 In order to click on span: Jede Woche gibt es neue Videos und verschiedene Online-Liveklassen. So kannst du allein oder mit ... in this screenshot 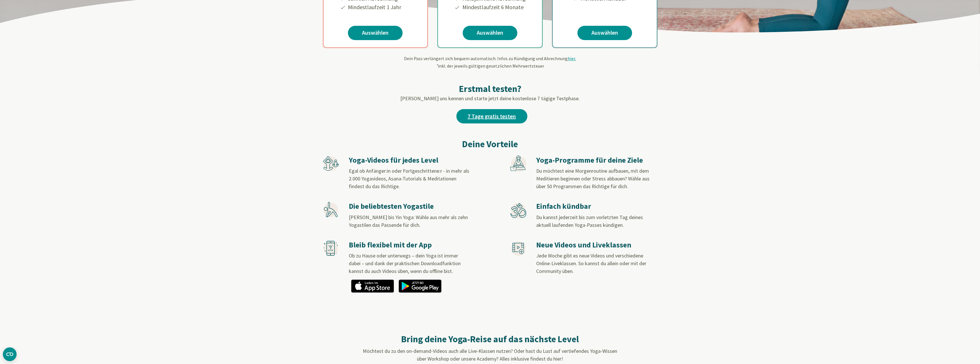, I will do `click(591, 263)`.